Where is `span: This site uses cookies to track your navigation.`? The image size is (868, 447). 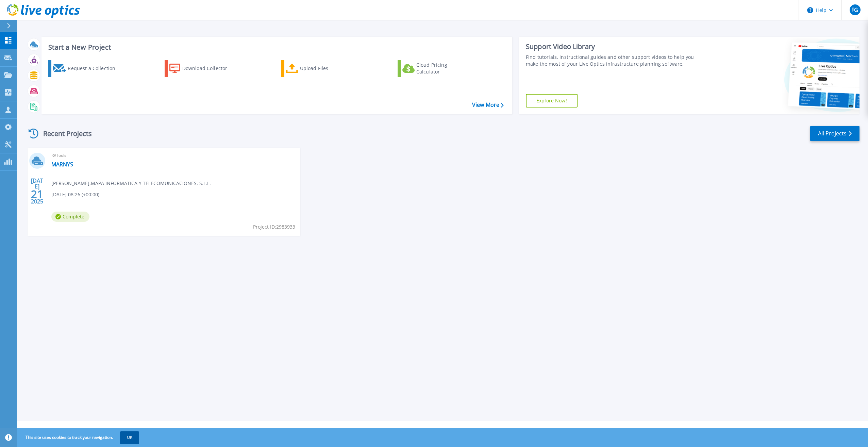 span: This site uses cookies to track your navigation. is located at coordinates (79, 438).